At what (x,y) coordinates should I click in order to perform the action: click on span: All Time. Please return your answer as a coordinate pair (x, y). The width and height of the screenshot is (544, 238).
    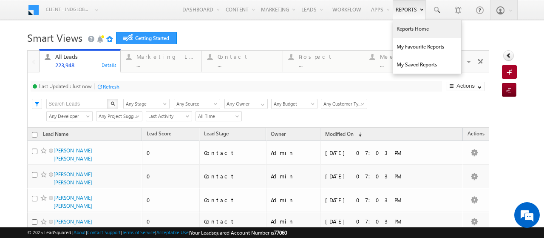
    Looking at the image, I should click on (217, 116).